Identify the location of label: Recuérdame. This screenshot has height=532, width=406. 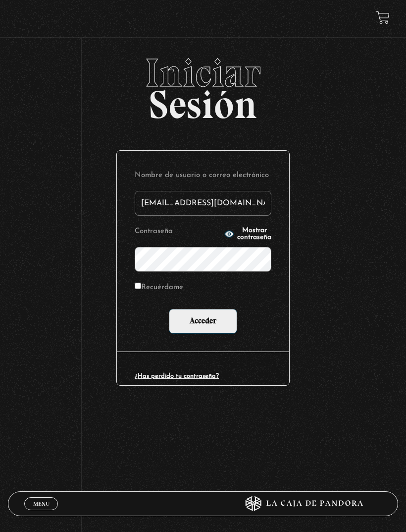
(159, 288).